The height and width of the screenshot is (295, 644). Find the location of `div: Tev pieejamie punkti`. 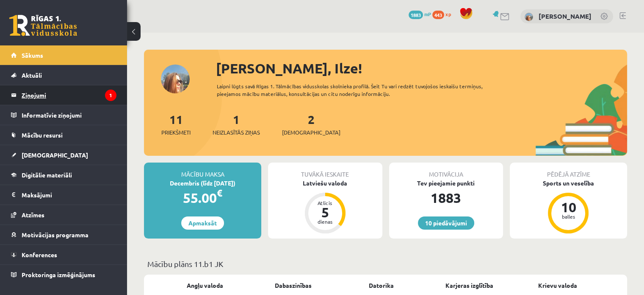

div: Tev pieejamie punkti is located at coordinates (446, 183).